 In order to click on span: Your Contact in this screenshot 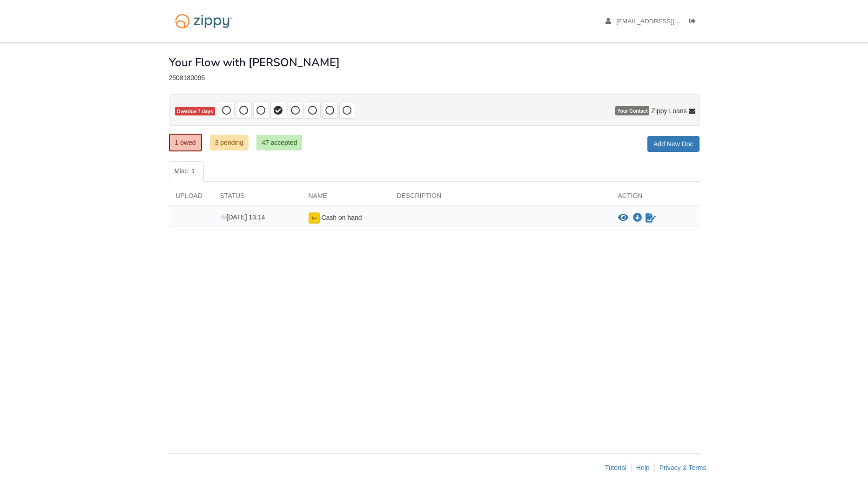, I will do `click(633, 111)`.